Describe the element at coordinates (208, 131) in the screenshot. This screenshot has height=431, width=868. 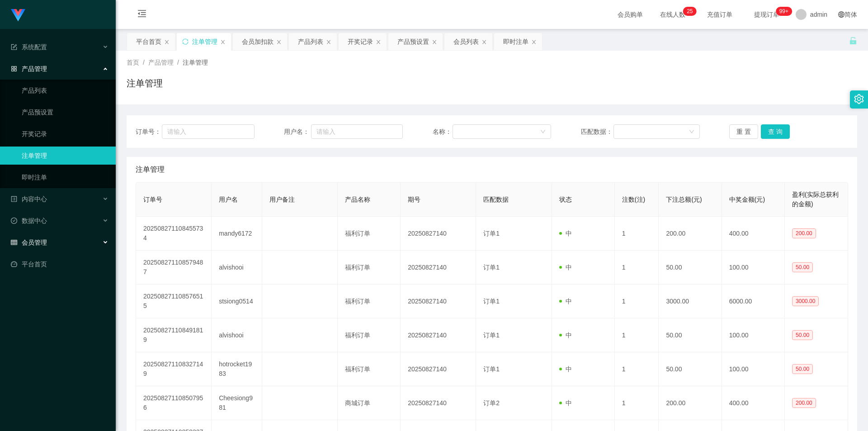
I see `input: 请输入` at that location.